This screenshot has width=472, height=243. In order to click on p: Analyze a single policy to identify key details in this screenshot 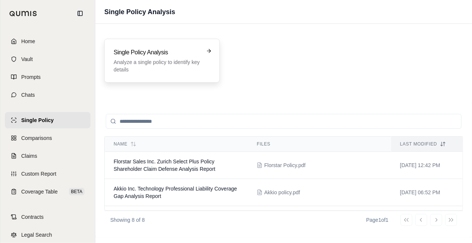, I will do `click(157, 66)`.